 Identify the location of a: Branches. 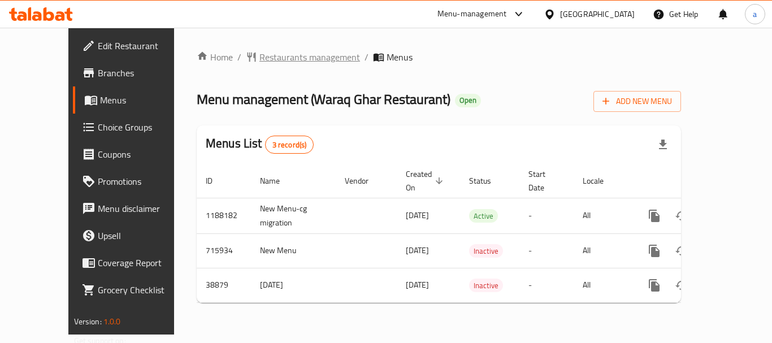
(135, 73).